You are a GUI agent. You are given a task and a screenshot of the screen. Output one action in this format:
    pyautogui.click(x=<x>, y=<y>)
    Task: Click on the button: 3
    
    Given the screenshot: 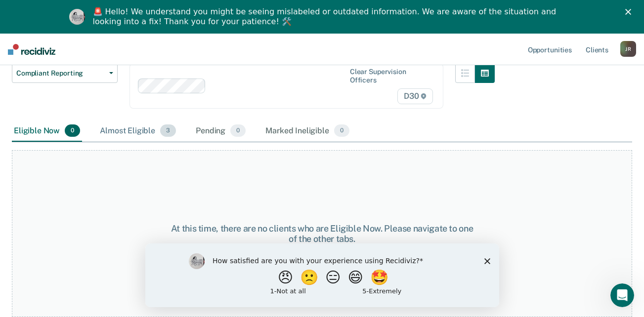 What is the action you would take?
    pyautogui.click(x=188, y=34)
    